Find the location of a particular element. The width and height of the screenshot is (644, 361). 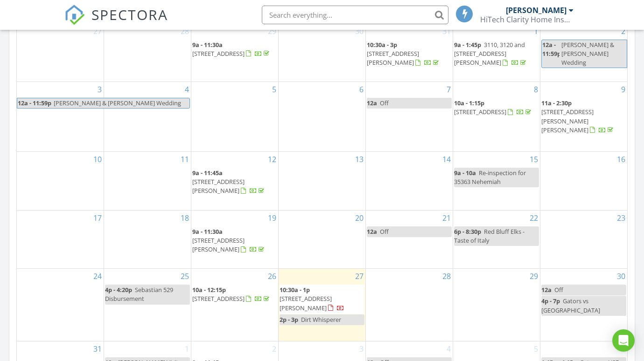

td: Go to August 10, 2025 is located at coordinates (60, 181).